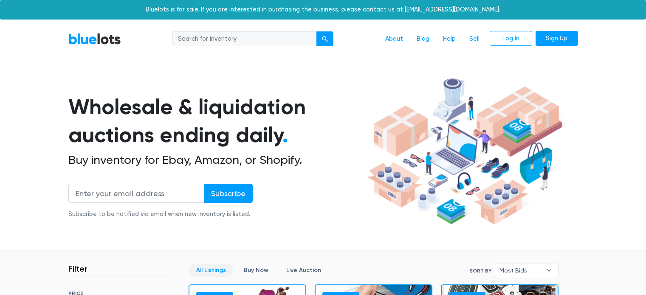  I want to click on a: Log In, so click(511, 39).